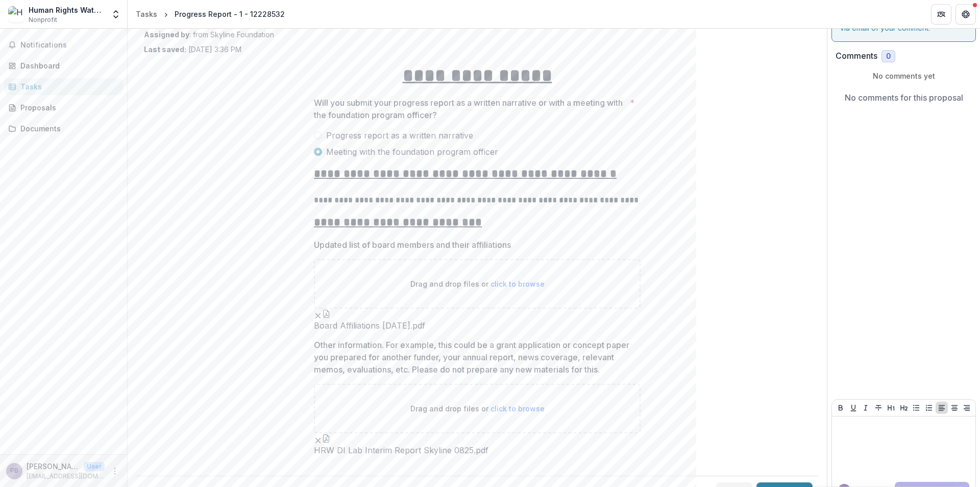  Describe the element at coordinates (93, 466) in the screenshot. I see `p: User` at that location.